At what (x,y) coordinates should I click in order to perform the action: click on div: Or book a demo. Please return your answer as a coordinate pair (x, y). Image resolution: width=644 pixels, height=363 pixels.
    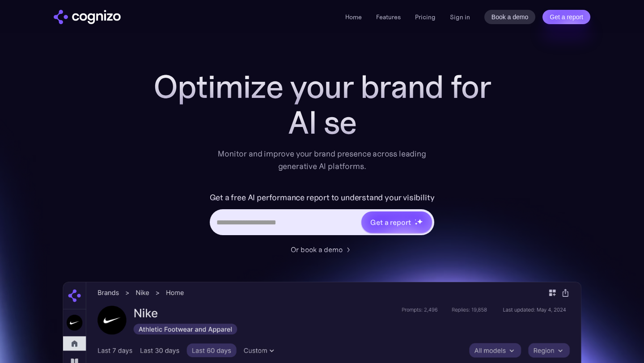
    Looking at the image, I should click on (317, 250).